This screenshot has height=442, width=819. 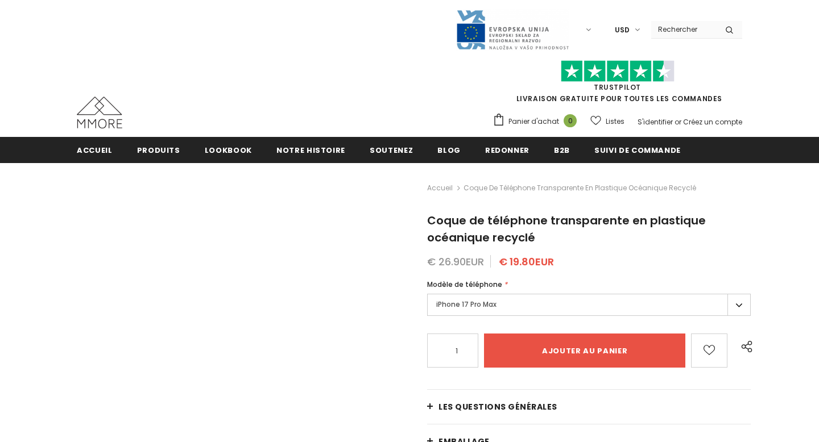 What do you see at coordinates (100, 113) in the screenshot?
I see `img: Cas MMORE` at bounding box center [100, 113].